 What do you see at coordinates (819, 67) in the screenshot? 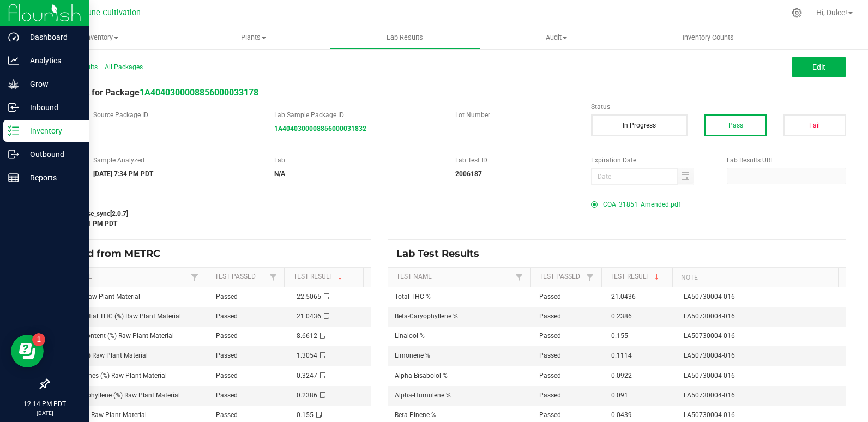
I see `span: Edit` at bounding box center [819, 67].